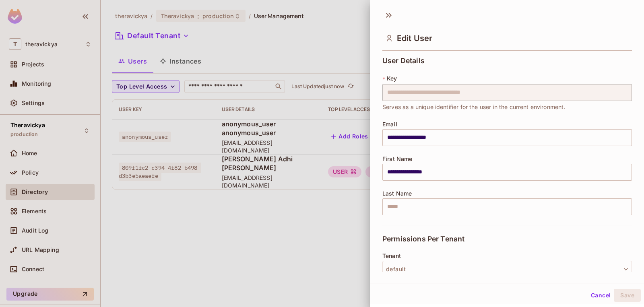 This screenshot has width=644, height=307. I want to click on span: Key, so click(392, 78).